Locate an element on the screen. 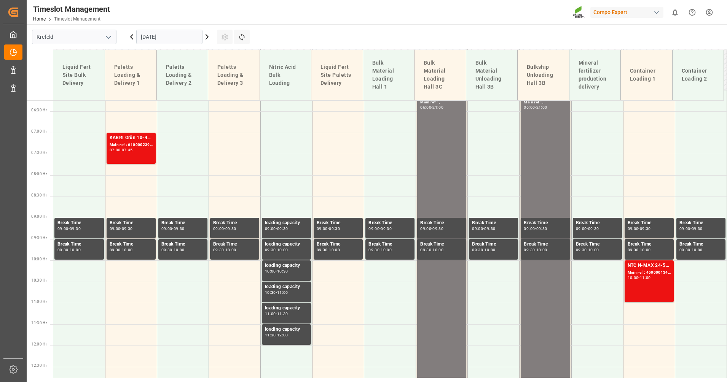 The image size is (727, 382). input: Type to search/select is located at coordinates (74, 37).